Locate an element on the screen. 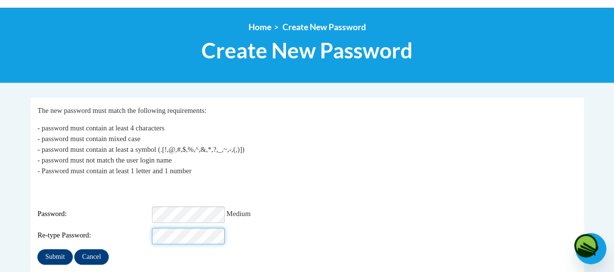  input: Submit is located at coordinates (55, 256).